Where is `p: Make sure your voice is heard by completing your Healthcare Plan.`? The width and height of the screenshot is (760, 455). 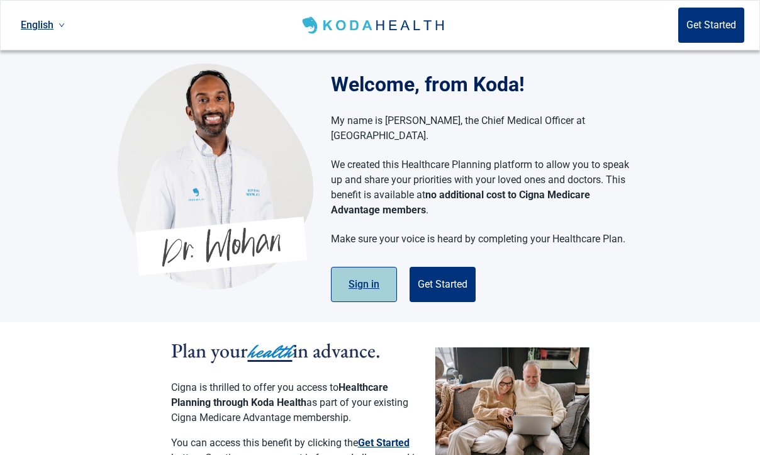 p: Make sure your voice is heard by completing your Healthcare Plan. is located at coordinates (480, 239).